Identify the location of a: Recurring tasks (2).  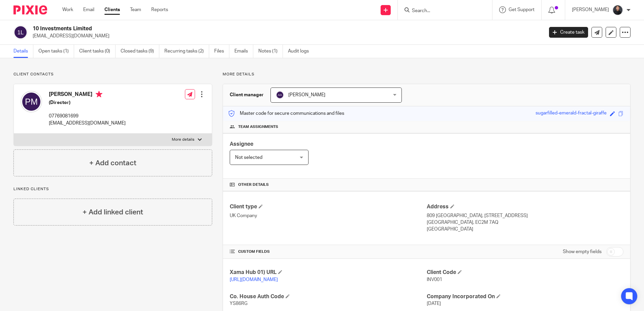
(187, 51).